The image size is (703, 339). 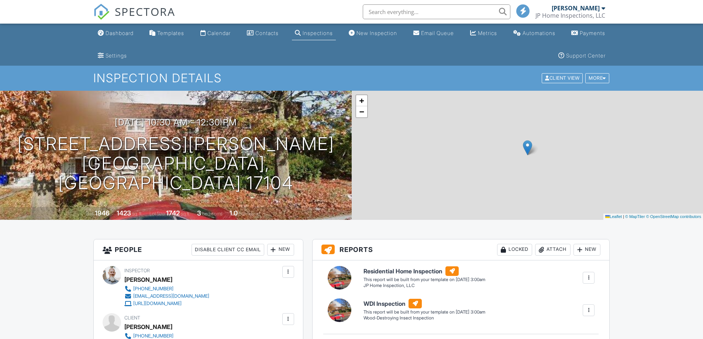 I want to click on a: © MapTiler, so click(x=635, y=217).